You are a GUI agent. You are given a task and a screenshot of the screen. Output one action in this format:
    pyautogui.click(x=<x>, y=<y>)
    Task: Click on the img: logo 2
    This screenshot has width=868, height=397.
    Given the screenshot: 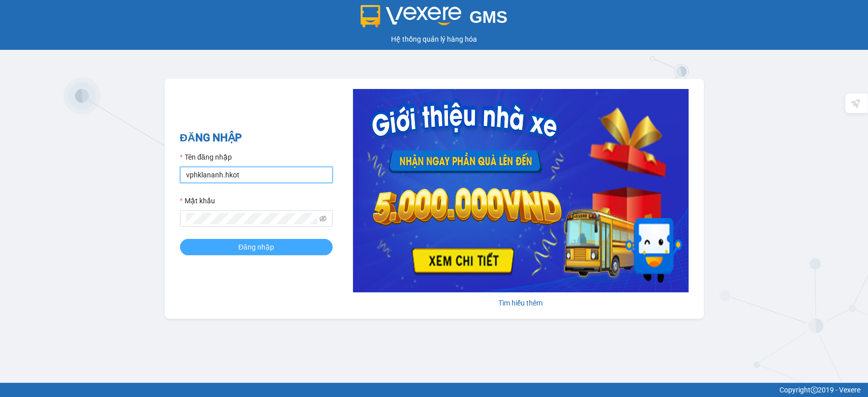 What is the action you would take?
    pyautogui.click(x=411, y=16)
    